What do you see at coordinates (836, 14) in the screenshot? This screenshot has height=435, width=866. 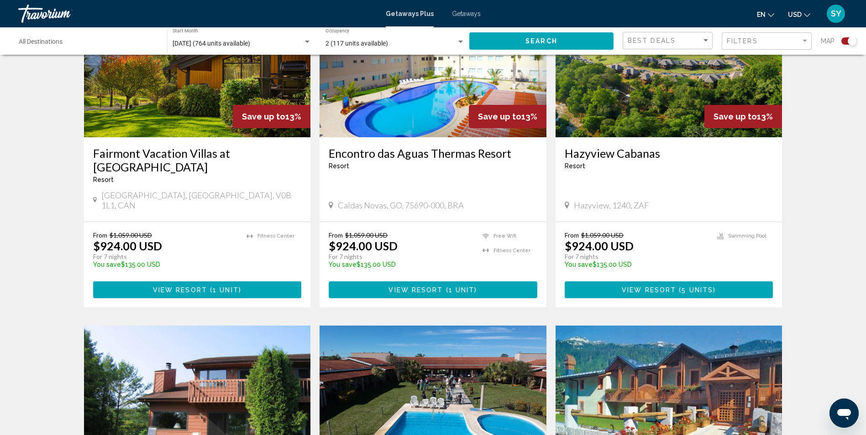 I see `button: User Menu` at bounding box center [836, 14].